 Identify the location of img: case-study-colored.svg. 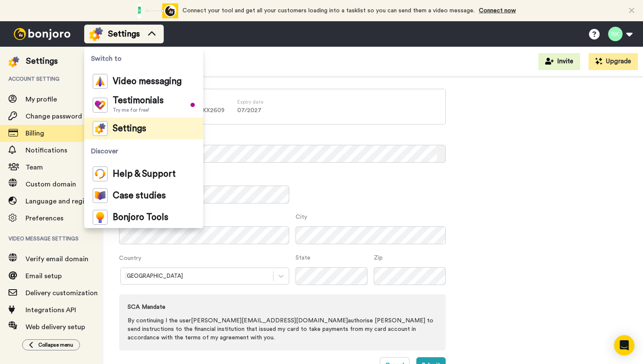
(100, 195).